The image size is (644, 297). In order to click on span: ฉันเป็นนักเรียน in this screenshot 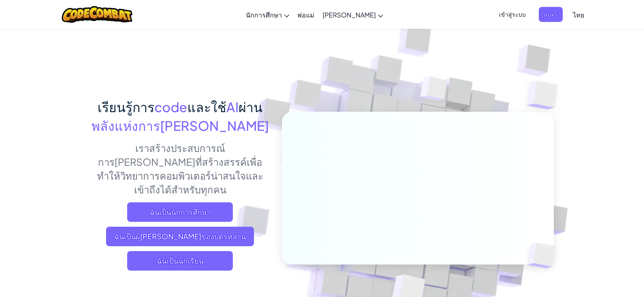, I will do `click(180, 261)`.